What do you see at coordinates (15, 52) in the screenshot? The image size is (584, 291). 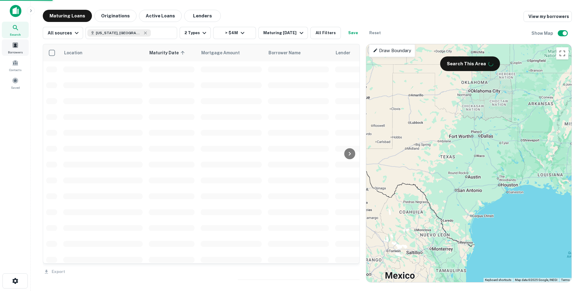 I see `span: Borrowers` at bounding box center [15, 52].